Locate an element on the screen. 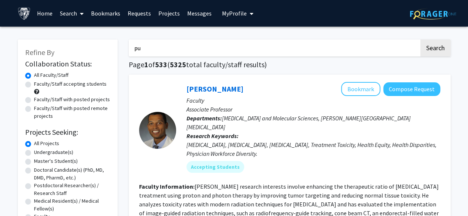 The width and height of the screenshot is (468, 216). label: Master's Student(s) is located at coordinates (56, 161).